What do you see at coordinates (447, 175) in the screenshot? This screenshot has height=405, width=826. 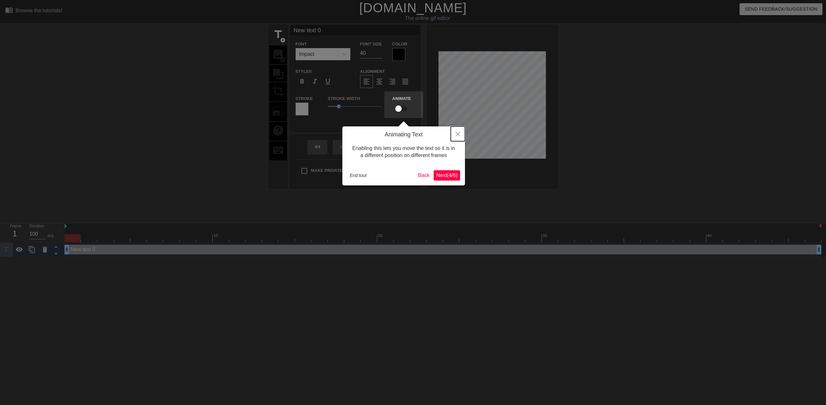 I see `span: Next ( 4 / 6 )` at bounding box center [447, 175].